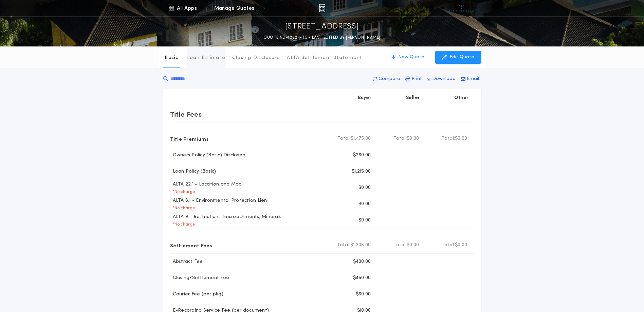 The height and width of the screenshot is (312, 644). Describe the element at coordinates (361, 172) in the screenshot. I see `p: $1,215.00` at that location.